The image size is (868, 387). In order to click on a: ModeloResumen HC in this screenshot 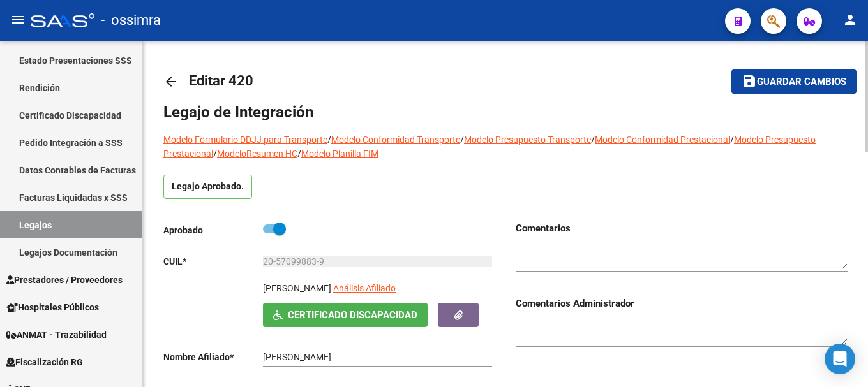, I will do `click(257, 154)`.